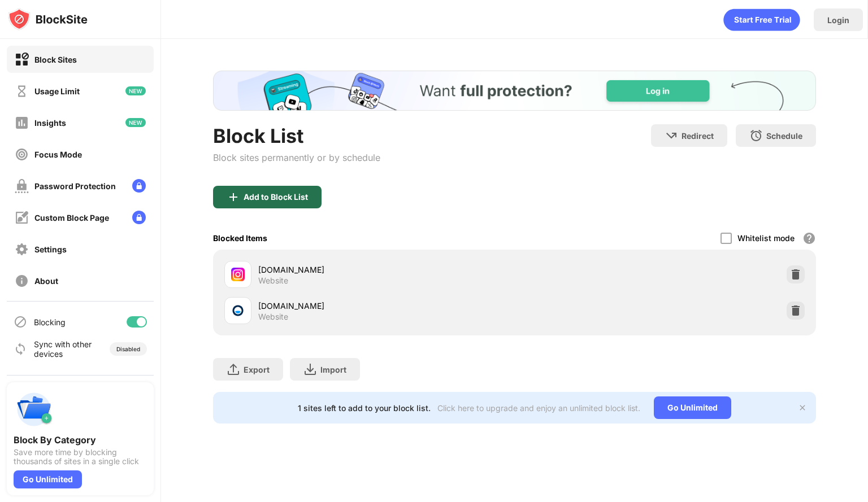  What do you see at coordinates (22, 249) in the screenshot?
I see `img: settings-off.svg` at bounding box center [22, 249].